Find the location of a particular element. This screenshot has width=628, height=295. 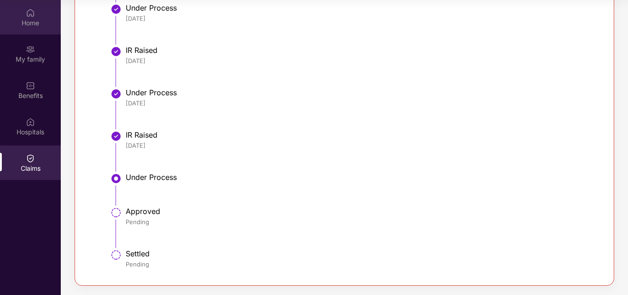

img: svg+xml;base64,PHN2ZyBpZD0iSG9tZSIgeG1sbnM9Imh0dHA6Ly93d3cudzMub3JnLzIwMDAvc3ZnIiB3aWR0aD0iMjAiIG... is located at coordinates (30, 13).